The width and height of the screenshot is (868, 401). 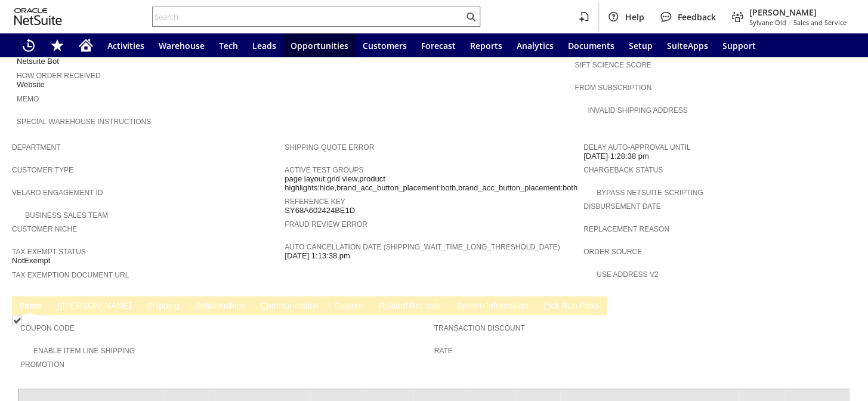 What do you see at coordinates (44, 229) in the screenshot?
I see `a: Customer Niche` at bounding box center [44, 229].